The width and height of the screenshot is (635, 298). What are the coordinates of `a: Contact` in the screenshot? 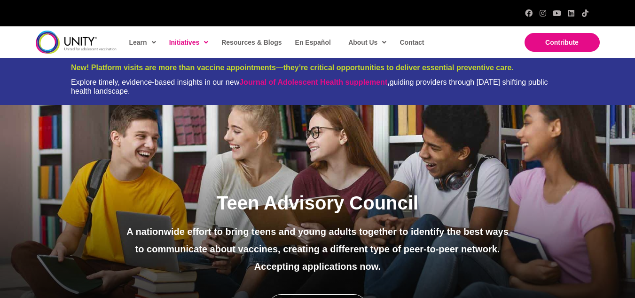 It's located at (411, 42).